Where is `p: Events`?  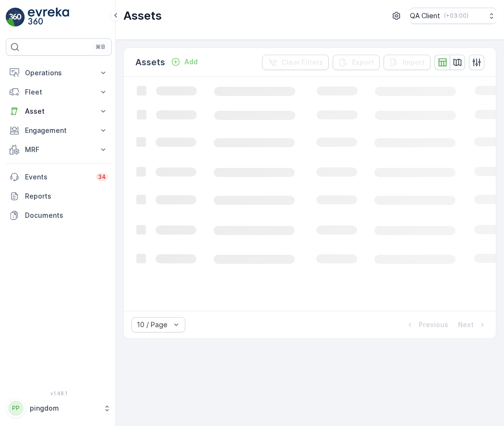 p: Events is located at coordinates (58, 177).